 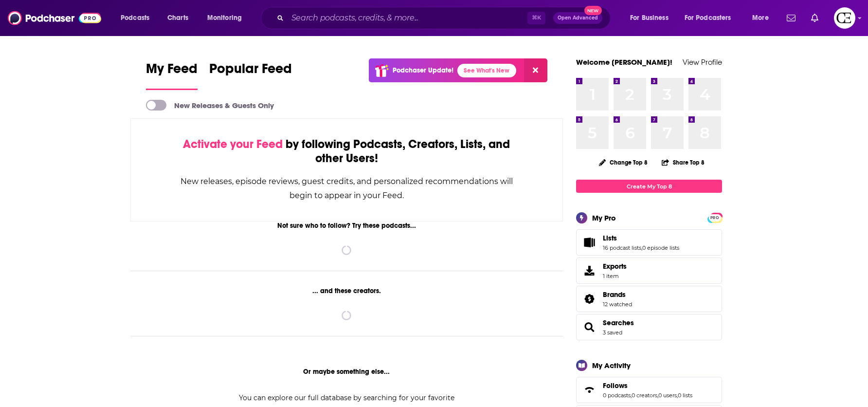 I want to click on button: Share Top 8, so click(x=683, y=162).